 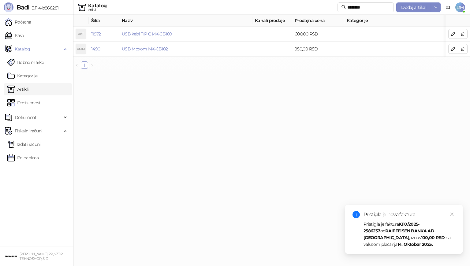 I want to click on span: close, so click(x=452, y=214).